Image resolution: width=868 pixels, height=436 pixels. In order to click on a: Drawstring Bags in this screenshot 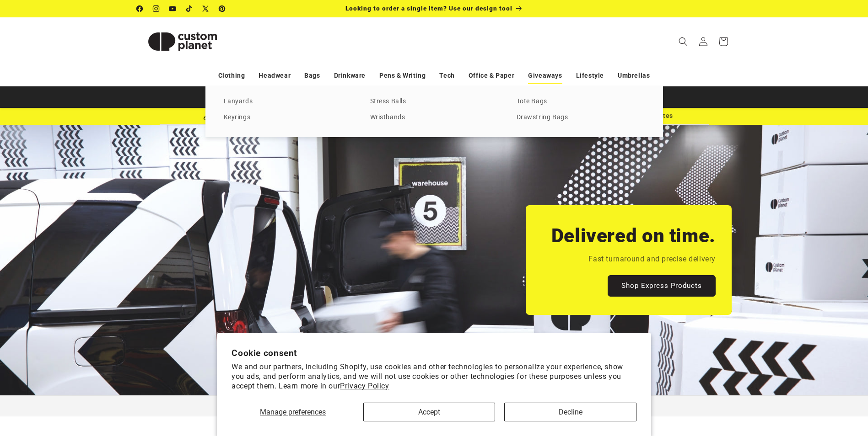, I will do `click(580, 117)`.